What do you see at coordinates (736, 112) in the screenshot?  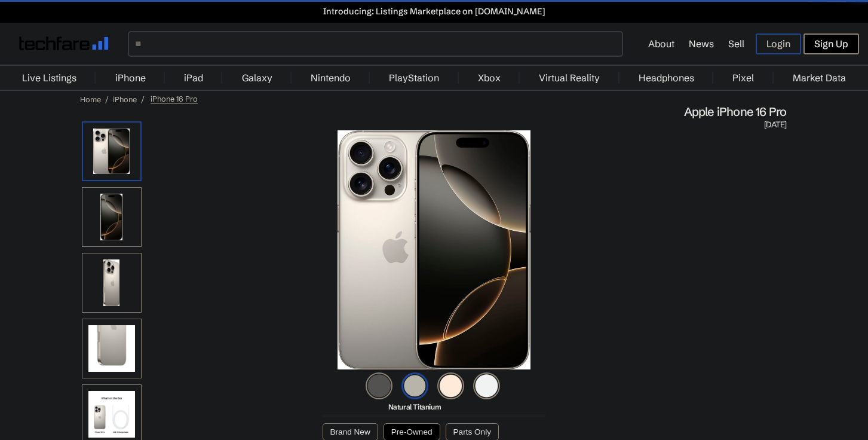 I see `span: Apple iPhone 16 Pro` at bounding box center [736, 112].